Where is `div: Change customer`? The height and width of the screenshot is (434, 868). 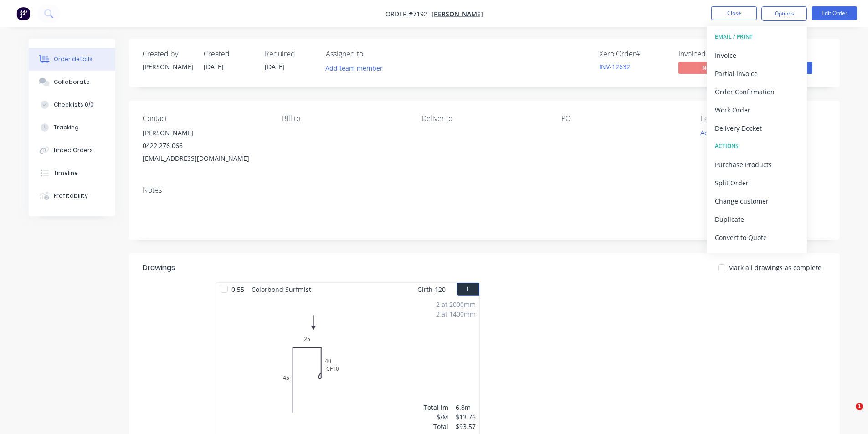 div: Change customer is located at coordinates (757, 201).